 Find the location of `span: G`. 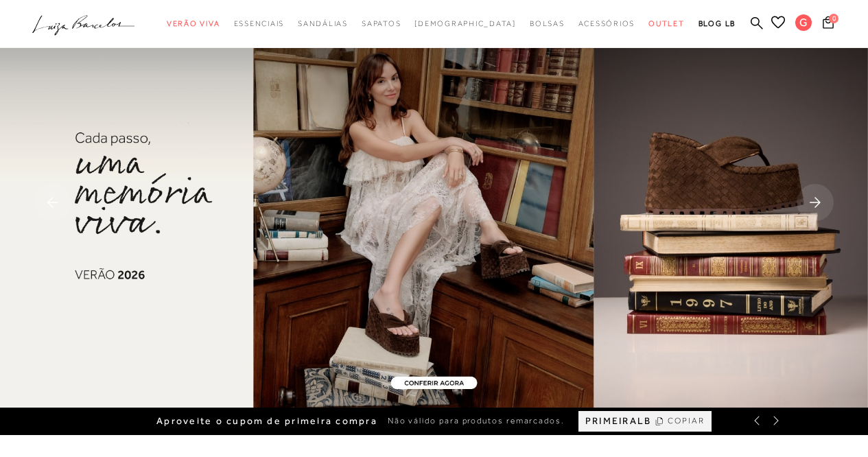

span: G is located at coordinates (803, 23).